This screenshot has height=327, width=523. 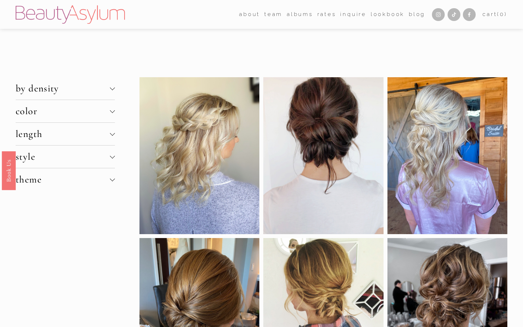 What do you see at coordinates (469, 15) in the screenshot?
I see `a: Facebook` at bounding box center [469, 15].